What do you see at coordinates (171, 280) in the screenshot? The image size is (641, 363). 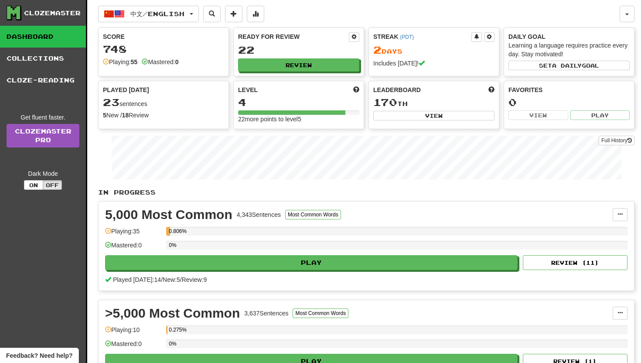 I see `span: New: 5` at bounding box center [171, 280].